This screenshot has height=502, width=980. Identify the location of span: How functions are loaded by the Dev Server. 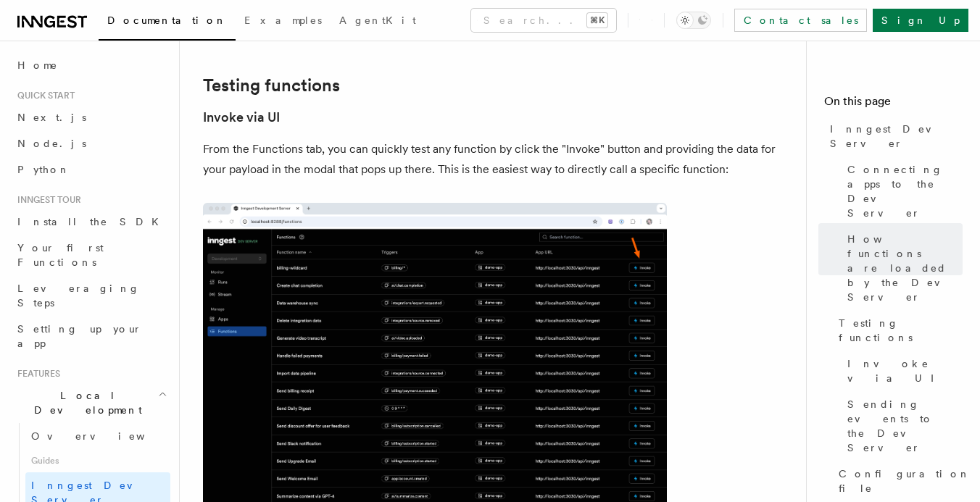
(905, 268).